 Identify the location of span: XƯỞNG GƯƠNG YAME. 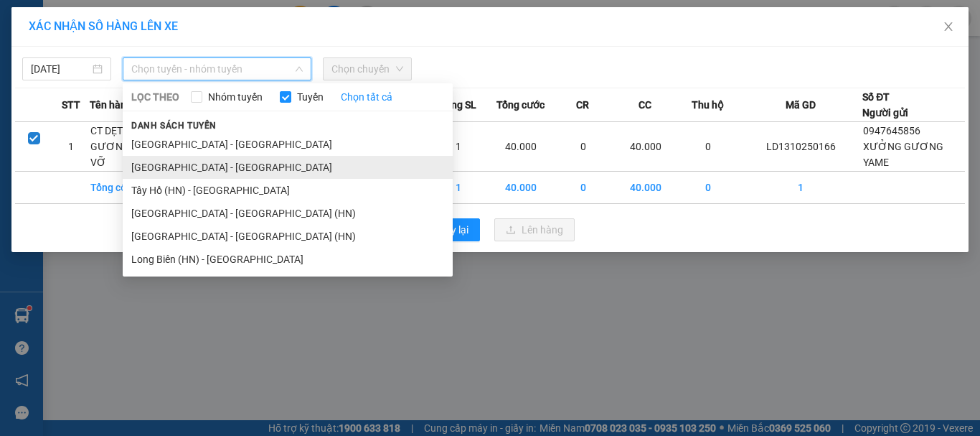
(904, 154).